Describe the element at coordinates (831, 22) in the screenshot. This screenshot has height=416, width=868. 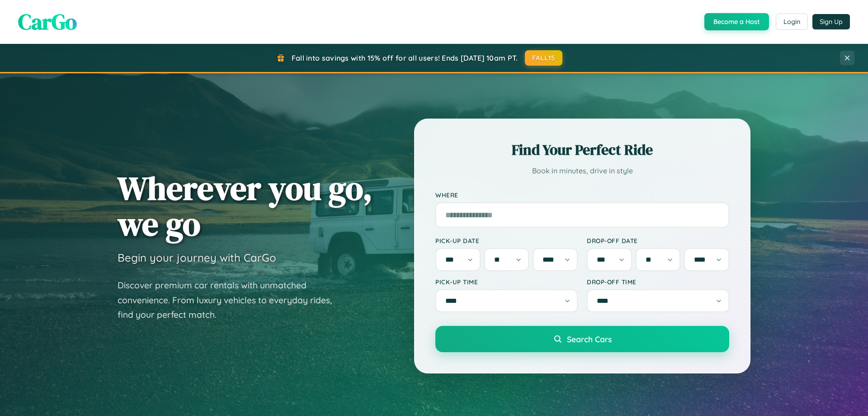
I see `button: Sign Up` at that location.